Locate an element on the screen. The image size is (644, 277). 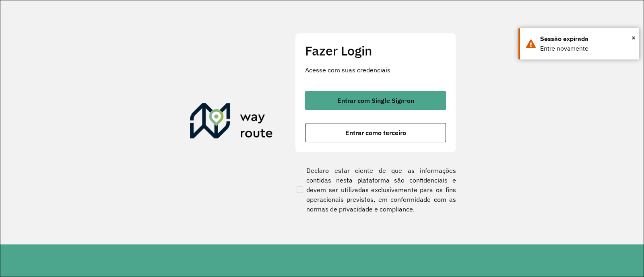
div: Sessão expirada is located at coordinates (587, 39).